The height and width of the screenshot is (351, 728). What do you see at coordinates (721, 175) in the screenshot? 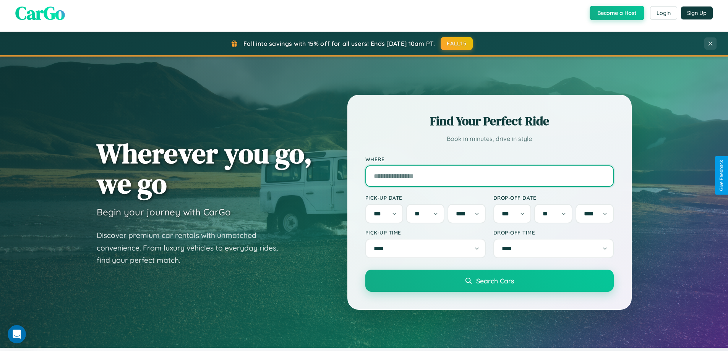
I see `div: Give Feedback` at bounding box center [721, 175].